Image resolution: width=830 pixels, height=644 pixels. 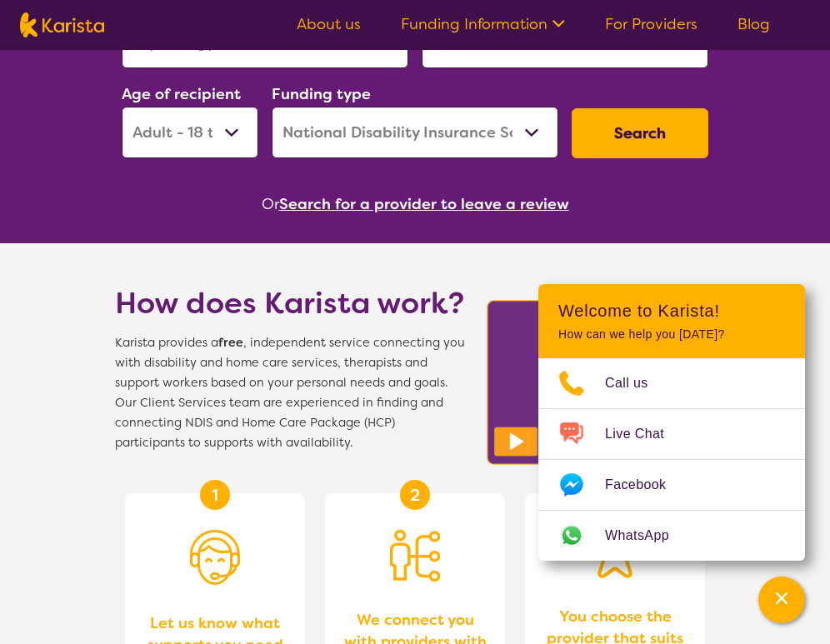 What do you see at coordinates (415, 495) in the screenshot?
I see `div: 2` at bounding box center [415, 495].